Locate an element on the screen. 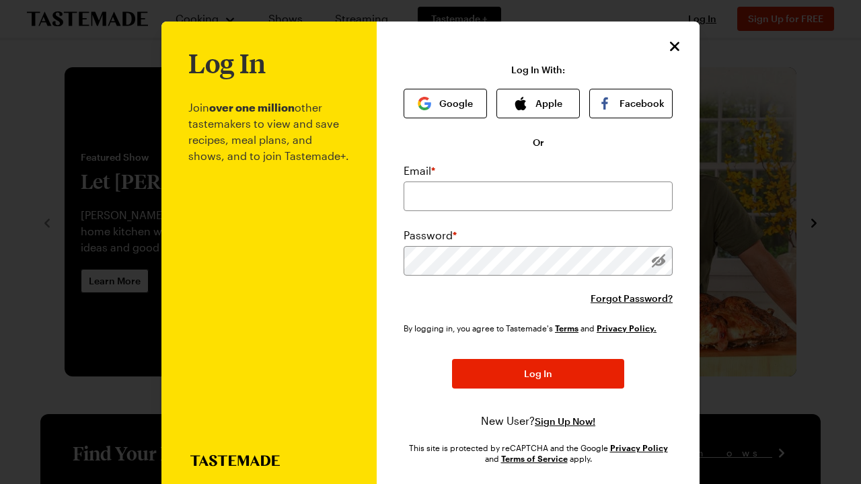 The height and width of the screenshot is (484, 861). div: By logging in, you agree to Tastemade's and is located at coordinates (533, 328).